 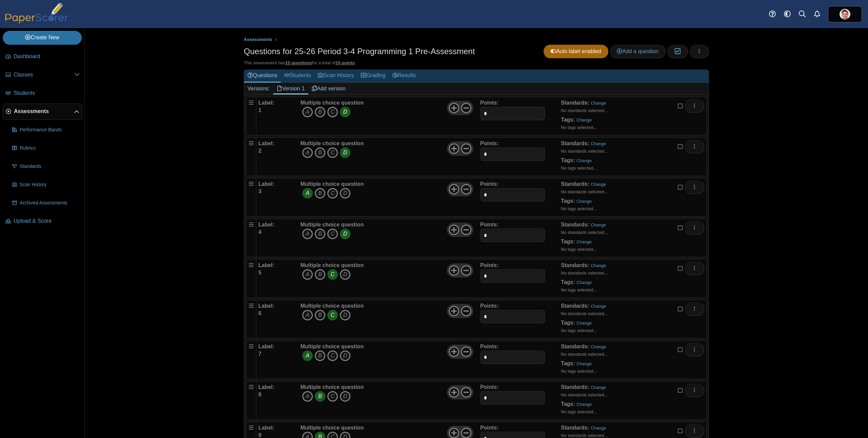 What do you see at coordinates (637, 52) in the screenshot?
I see `a: Add a question` at bounding box center [637, 52].